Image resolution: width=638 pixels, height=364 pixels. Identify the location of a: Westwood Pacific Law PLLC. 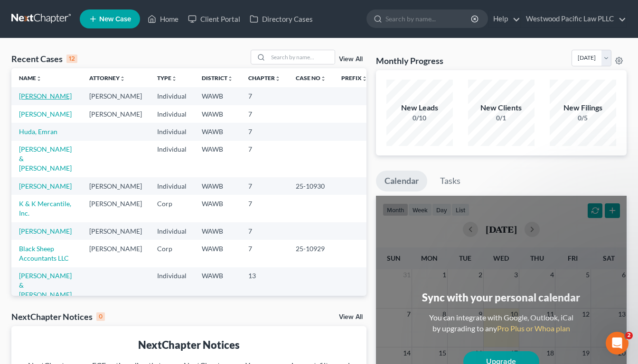
(573, 19).